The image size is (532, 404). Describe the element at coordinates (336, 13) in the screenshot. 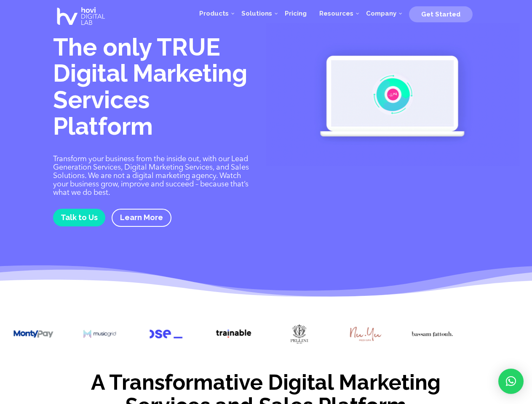

I see `a: Resources` at that location.